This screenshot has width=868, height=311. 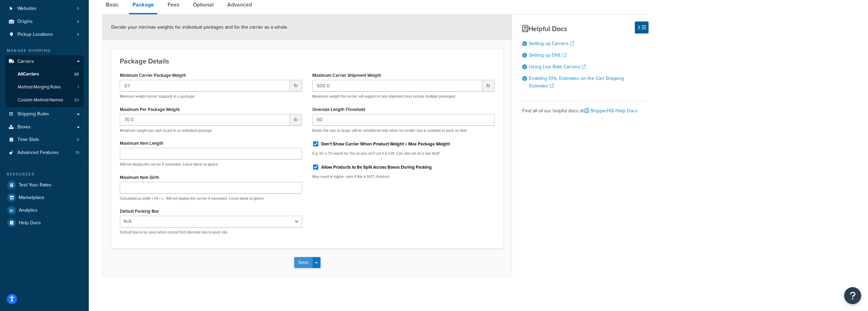 What do you see at coordinates (24, 127) in the screenshot?
I see `span: Boxes` at bounding box center [24, 127].